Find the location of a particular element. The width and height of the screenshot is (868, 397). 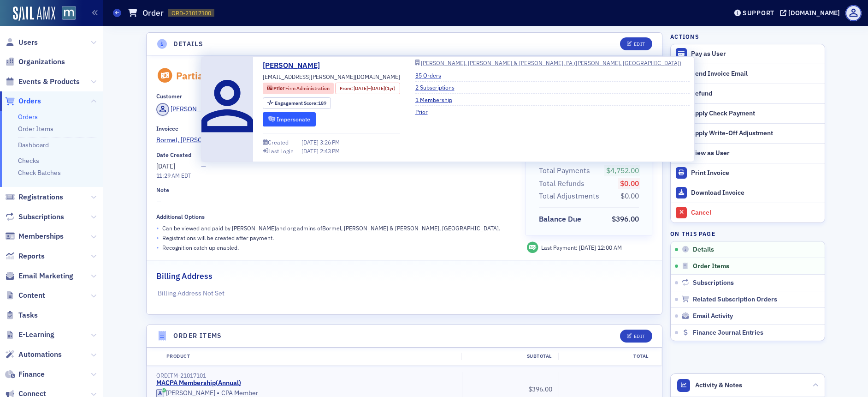

a: Print Invoice is located at coordinates (747, 173).